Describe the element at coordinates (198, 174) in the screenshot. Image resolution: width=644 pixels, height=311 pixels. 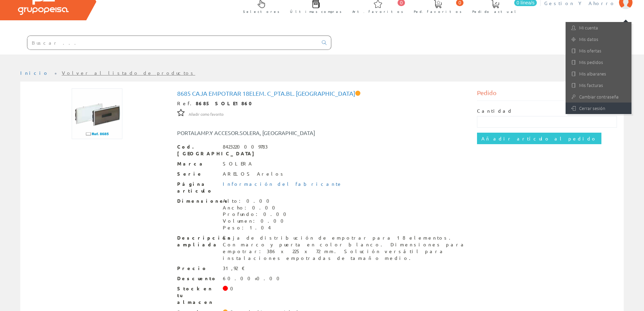
I see `span: Serie` at that location.